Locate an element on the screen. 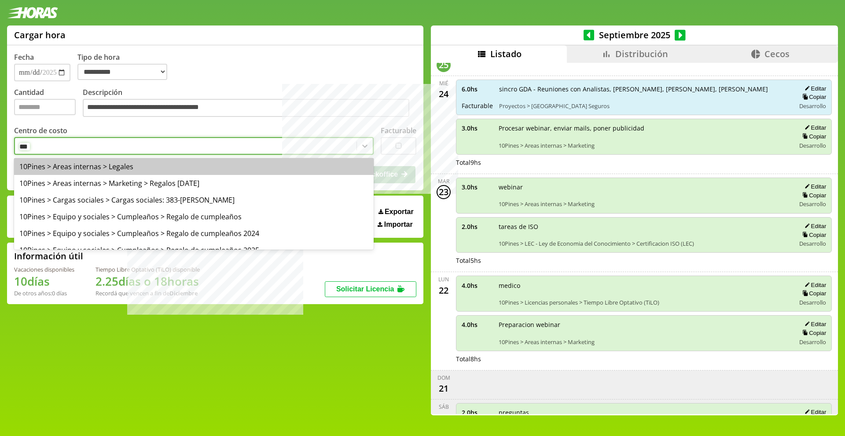 This screenshot has height=436, width=845. div: mar is located at coordinates (443, 181).